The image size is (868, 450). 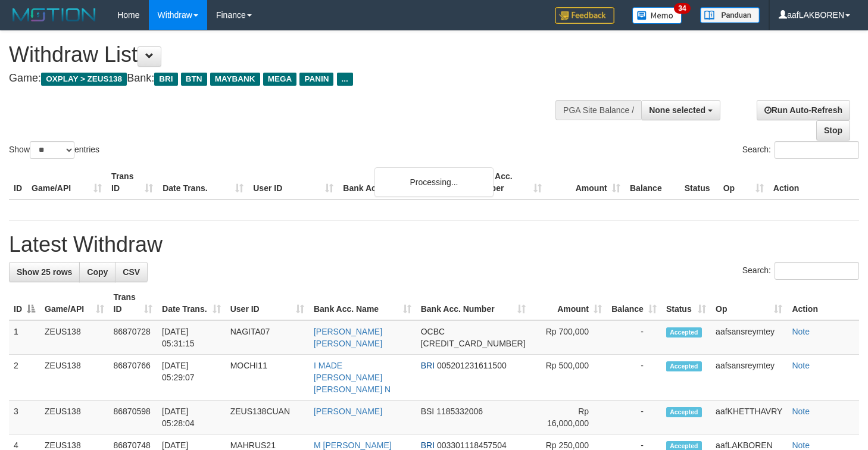 I want to click on th: ID: activate to sort column descending, so click(x=24, y=303).